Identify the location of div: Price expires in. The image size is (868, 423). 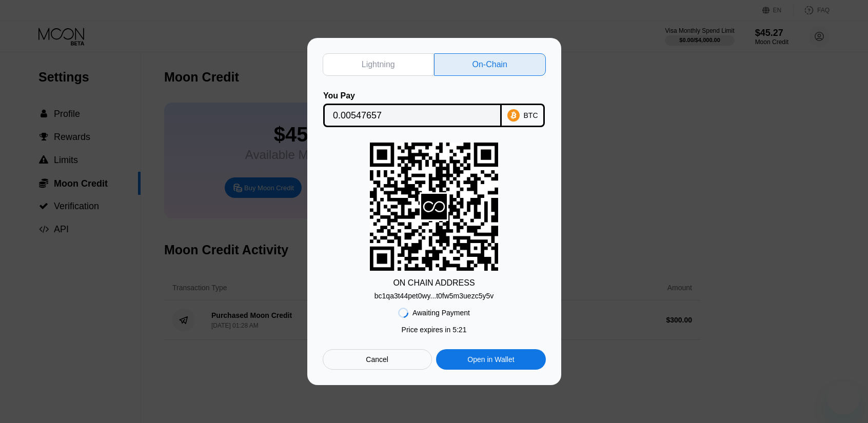
(434, 330).